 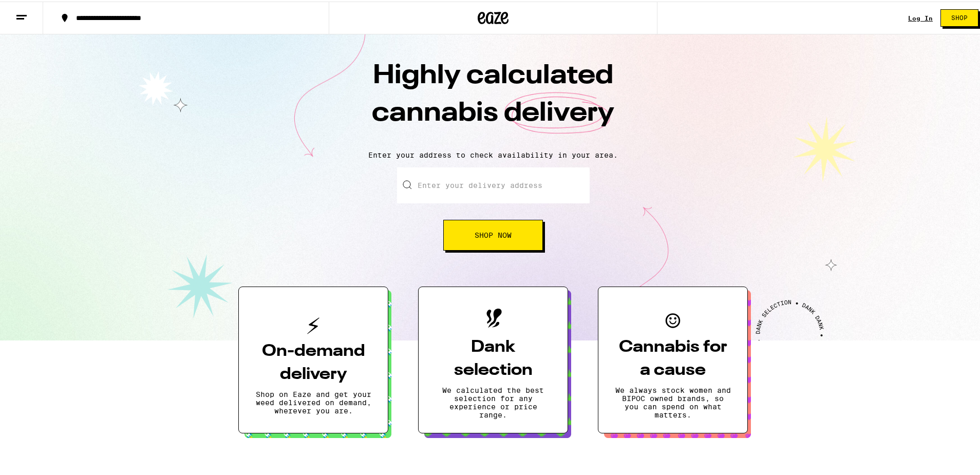 I want to click on h3: Cannabis for a cause, so click(x=673, y=357).